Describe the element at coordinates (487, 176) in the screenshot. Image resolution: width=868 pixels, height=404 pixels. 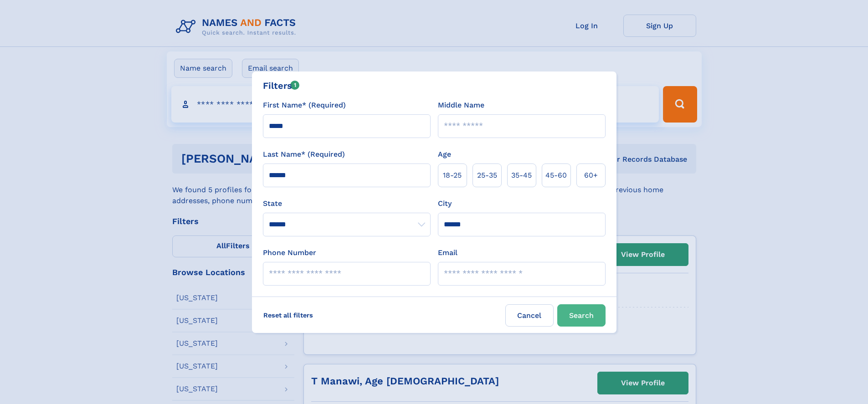
I see `span: 25‑35` at that location.